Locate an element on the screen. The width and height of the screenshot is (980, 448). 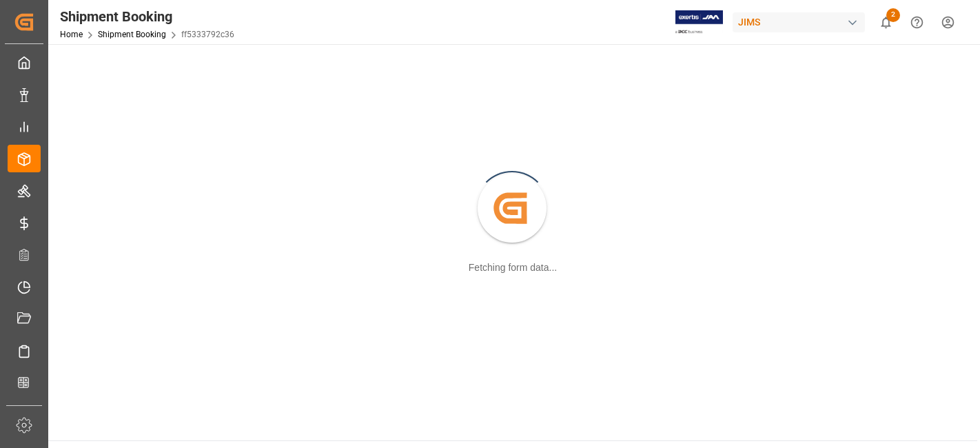
a: Shipment Booking is located at coordinates (132, 34).